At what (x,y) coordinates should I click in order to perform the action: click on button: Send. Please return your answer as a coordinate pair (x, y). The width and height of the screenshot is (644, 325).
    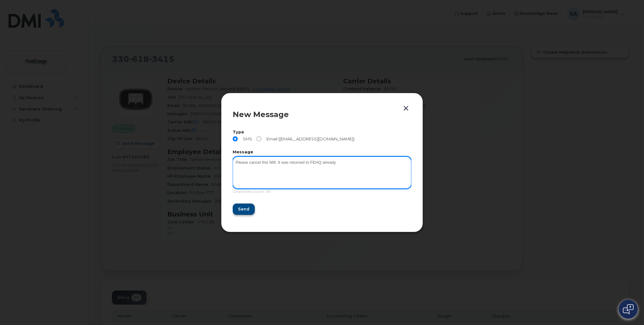
    Looking at the image, I should click on (244, 209).